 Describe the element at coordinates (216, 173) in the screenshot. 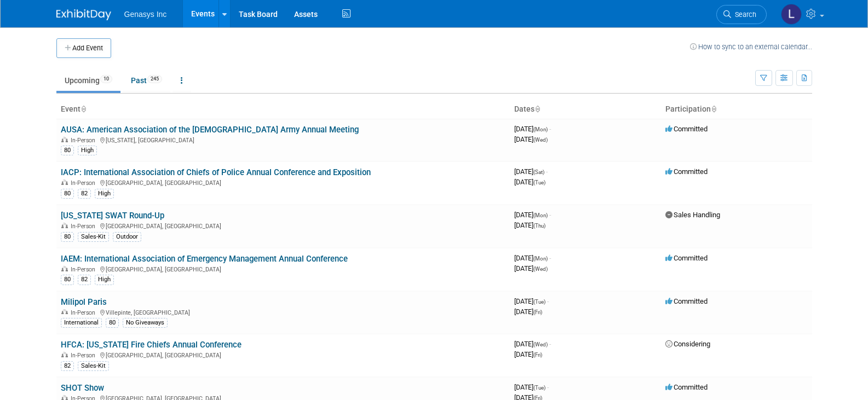

I see `a: IACP: International Association of Chiefs of Police Annual Conference and Exposition` at that location.